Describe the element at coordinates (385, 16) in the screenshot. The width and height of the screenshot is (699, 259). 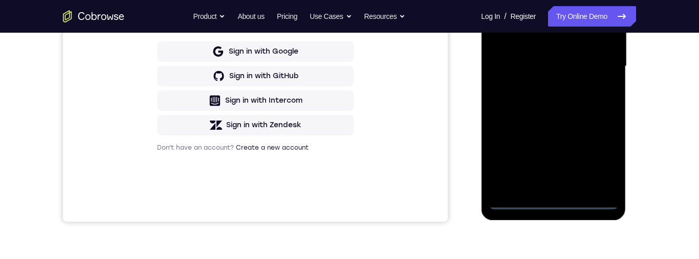
I see `button: Resources` at that location.